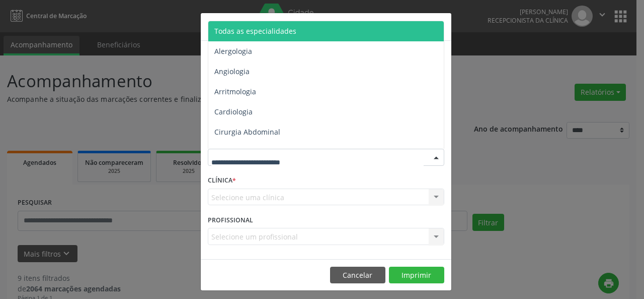 This screenshot has width=644, height=299. What do you see at coordinates (231, 219) in the screenshot?
I see `label: PROFISSIONAL` at bounding box center [231, 219].